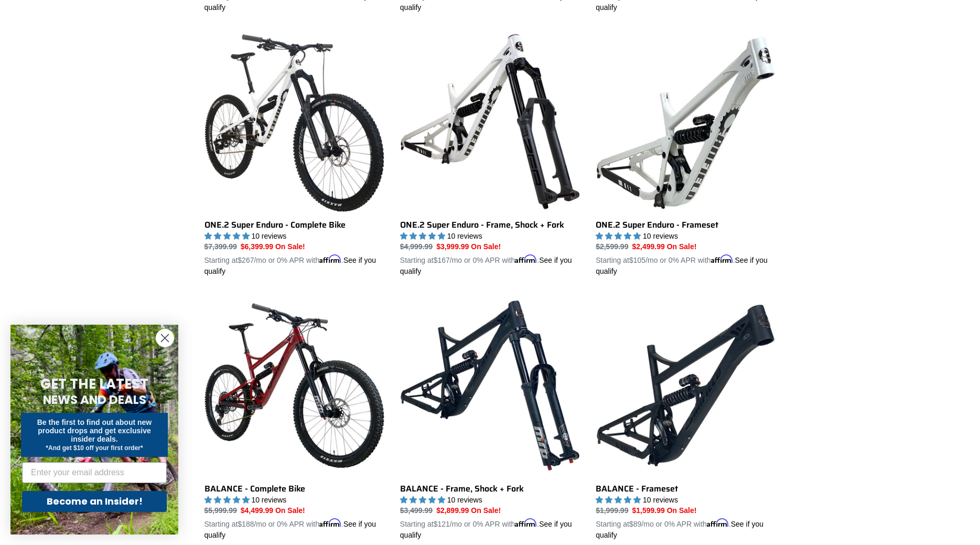 The height and width of the screenshot is (545, 980). What do you see at coordinates (94, 502) in the screenshot?
I see `button: Become an Insider!` at bounding box center [94, 502].